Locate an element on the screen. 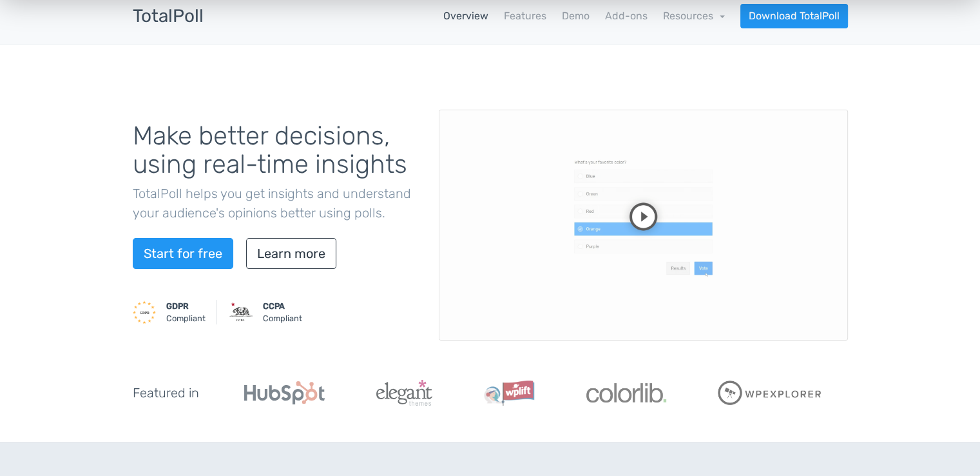 Image resolution: width=980 pixels, height=476 pixels. img: WPExplorer is located at coordinates (770, 392).